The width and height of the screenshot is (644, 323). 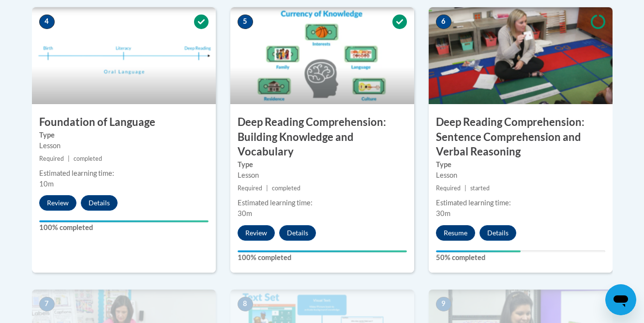 What do you see at coordinates (521, 137) in the screenshot?
I see `h3: Deep Reading Comprehension: Sentence Comprehension and Verbal Reasoning` at bounding box center [521, 137].